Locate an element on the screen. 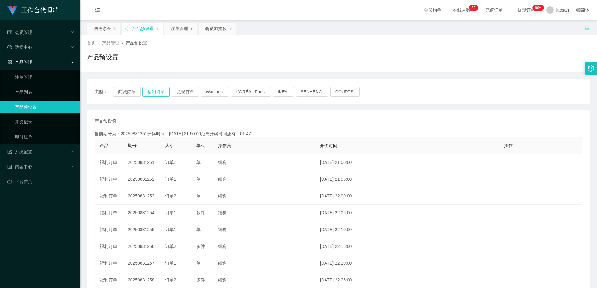 The height and width of the screenshot is (288, 597). a: 产品列表 is located at coordinates (45, 92).